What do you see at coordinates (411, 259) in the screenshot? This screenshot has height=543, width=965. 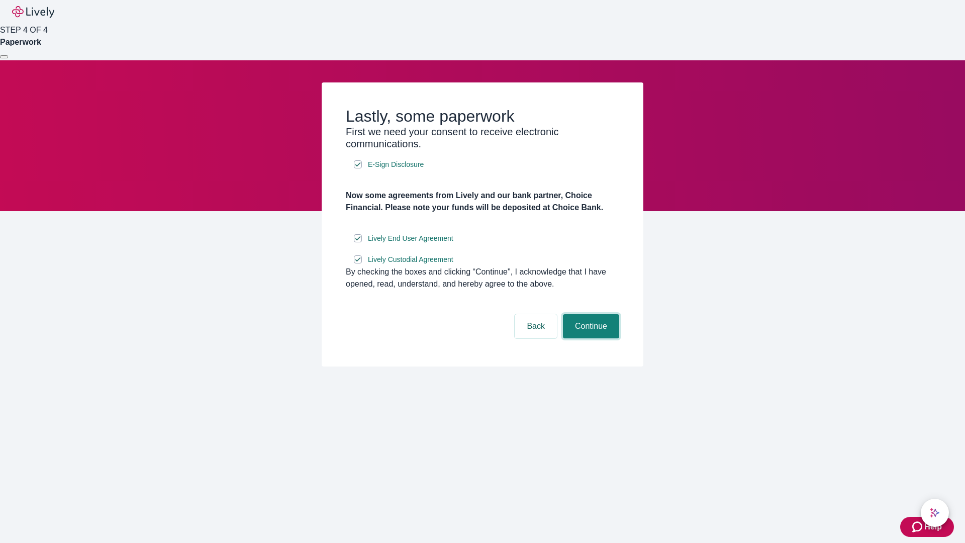 I see `span: Lively Custodial Agreement` at bounding box center [411, 259].